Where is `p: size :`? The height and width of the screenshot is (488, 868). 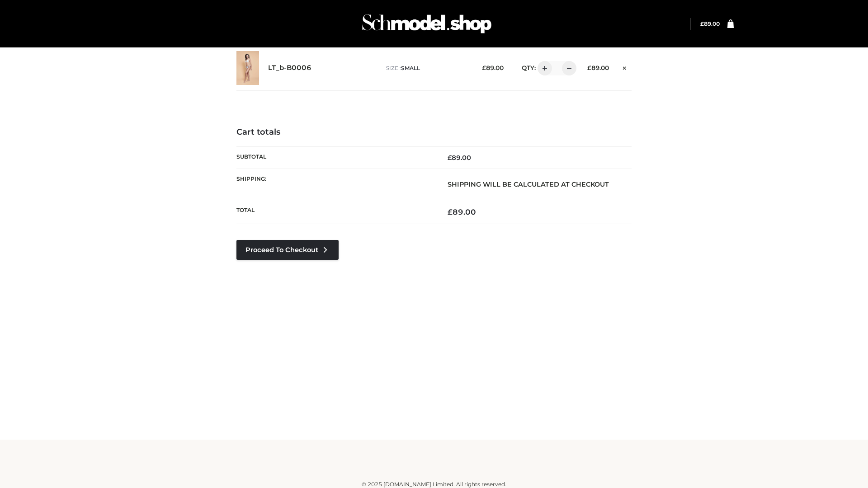 p: size : is located at coordinates (427, 68).